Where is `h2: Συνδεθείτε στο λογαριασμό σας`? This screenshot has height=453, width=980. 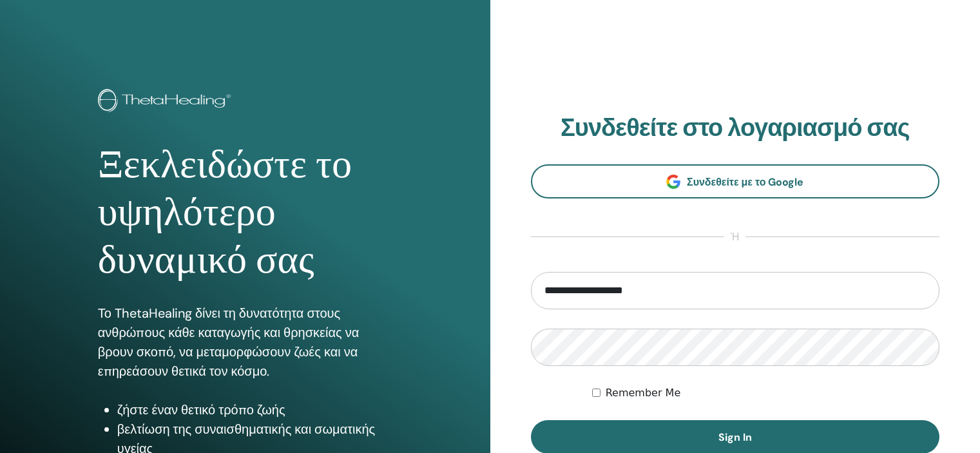 h2: Συνδεθείτε στο λογαριασμό σας is located at coordinates (735, 128).